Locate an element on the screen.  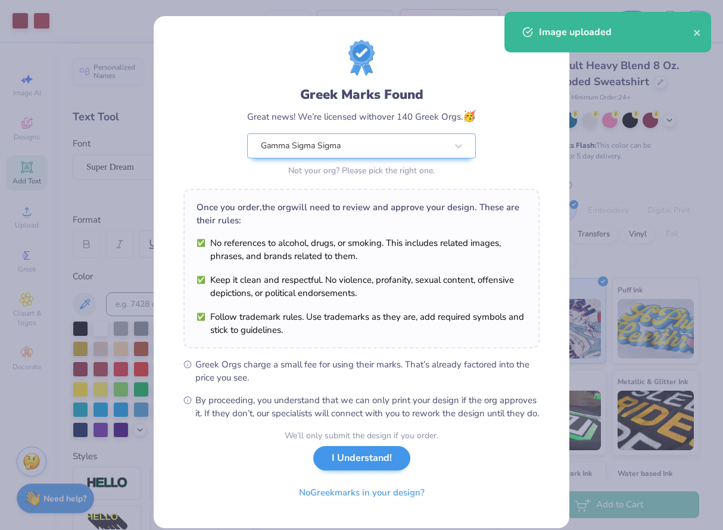
li: Follow trademark rules. Use trademarks as they are, add required symbols and stick to guidelines. is located at coordinates (362, 324).